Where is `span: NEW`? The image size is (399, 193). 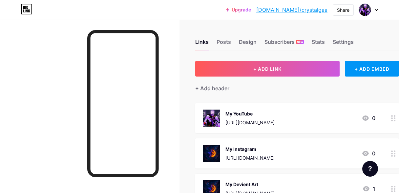 span: NEW is located at coordinates (300, 42).